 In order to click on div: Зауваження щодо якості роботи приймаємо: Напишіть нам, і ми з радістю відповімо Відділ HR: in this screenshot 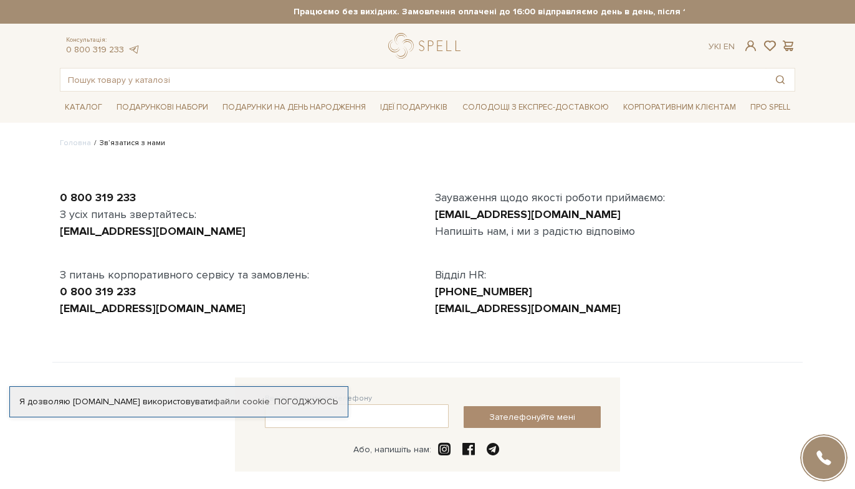, I will do `click(615, 253)`.